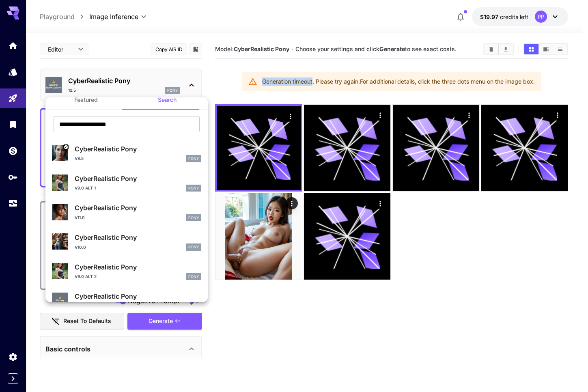 Image resolution: width=588 pixels, height=392 pixels. Describe the element at coordinates (79, 158) in the screenshot. I see `p: v8.5` at that location.